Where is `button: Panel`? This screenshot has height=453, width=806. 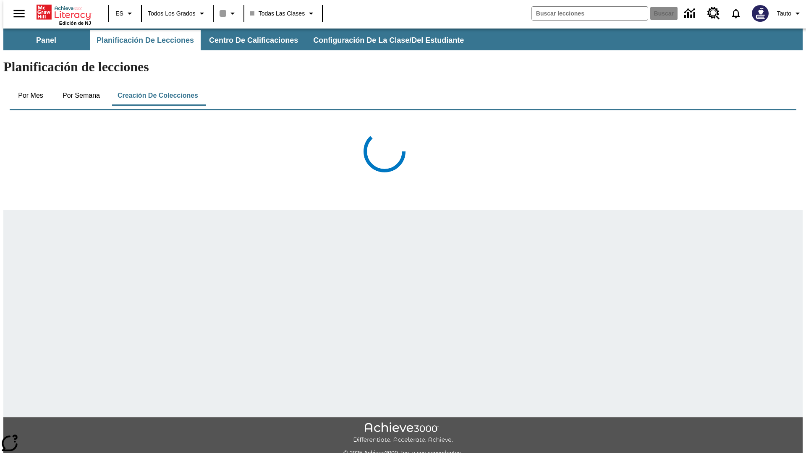 button: Panel is located at coordinates (46, 40).